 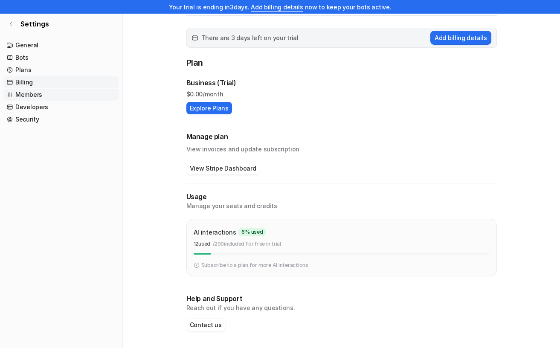 What do you see at coordinates (61, 107) in the screenshot?
I see `a: Developers` at bounding box center [61, 107].